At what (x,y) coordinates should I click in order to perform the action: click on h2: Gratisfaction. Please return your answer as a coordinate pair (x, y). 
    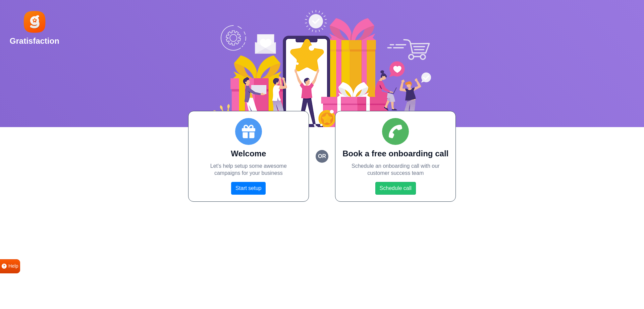
    Looking at the image, I should click on (34, 41).